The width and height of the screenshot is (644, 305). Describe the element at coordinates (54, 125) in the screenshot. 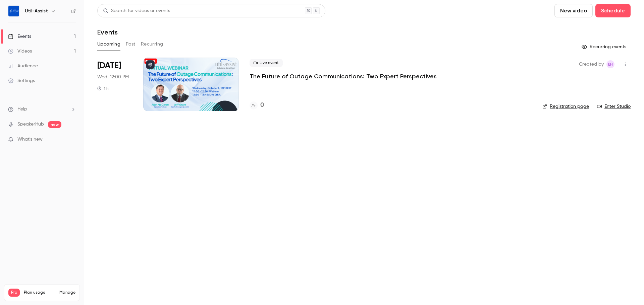

I see `span: new` at that location.